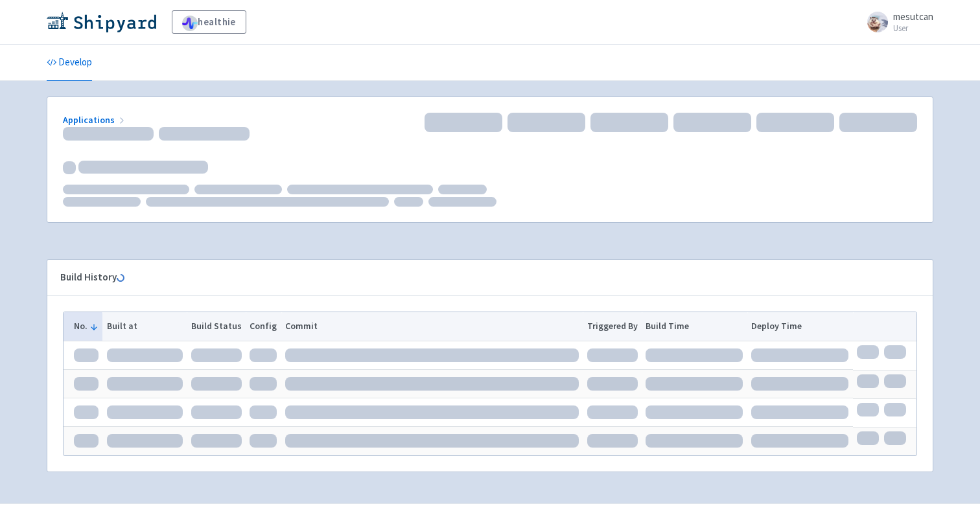 This screenshot has width=980, height=513. Describe the element at coordinates (914, 27) in the screenshot. I see `small: User` at that location.